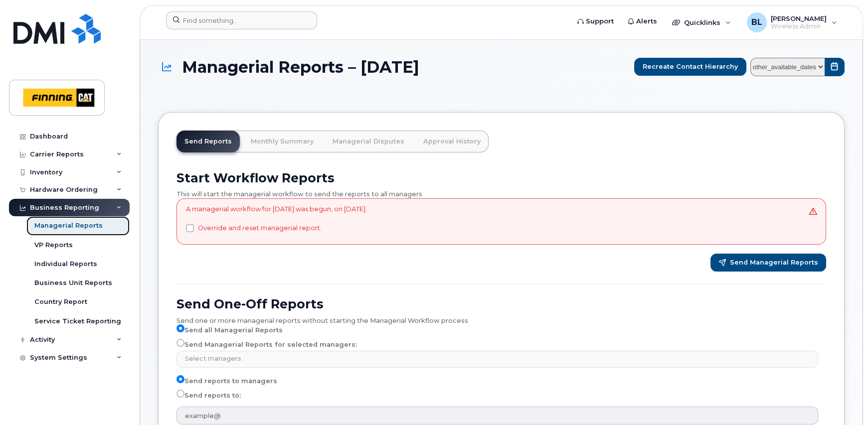  Describe the element at coordinates (768, 262) in the screenshot. I see `button: Send Managerial Reports` at that location.